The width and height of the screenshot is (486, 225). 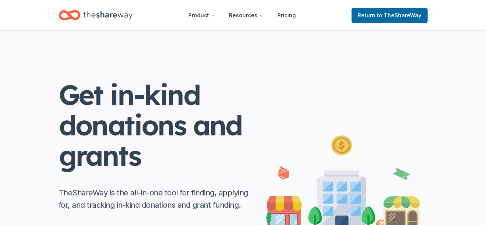 What do you see at coordinates (390, 15) in the screenshot?
I see `span: Return` at bounding box center [390, 15].